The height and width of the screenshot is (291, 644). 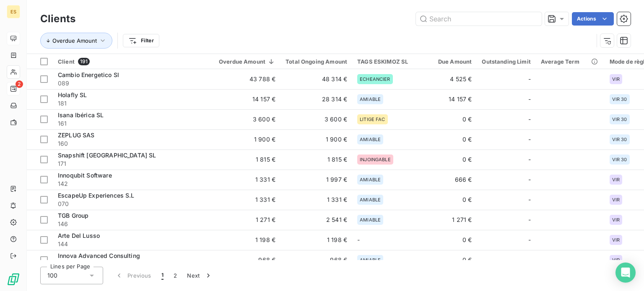 I want to click on span: Overdue Amount, so click(x=75, y=41).